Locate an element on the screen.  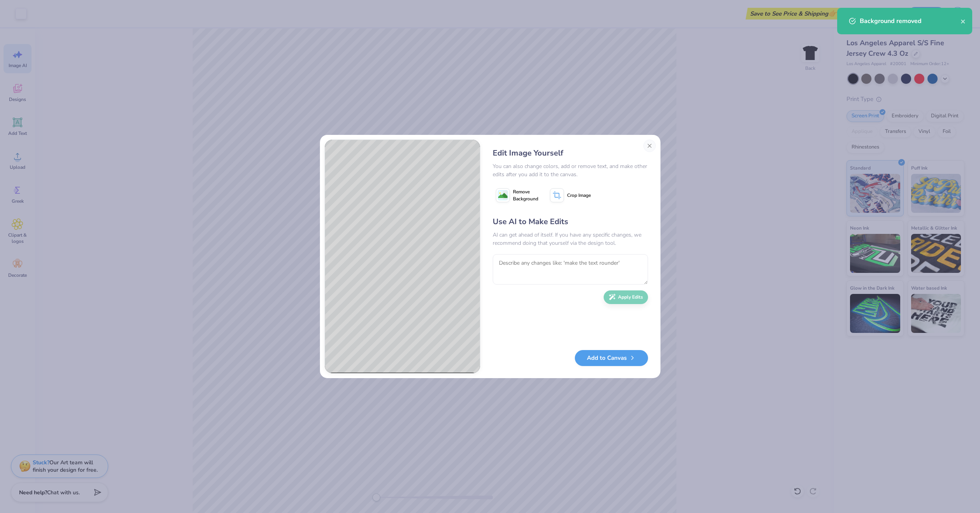
div: AI can get ahead of itself. If you have any specific changes, we recommend doing that yourself vi... is located at coordinates (571, 239).